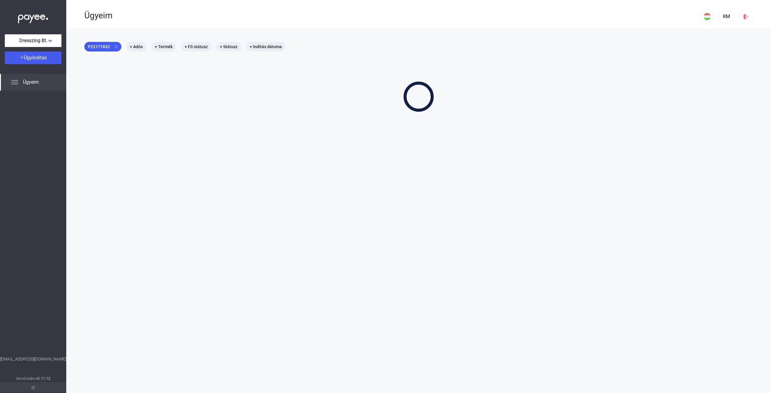  Describe the element at coordinates (33, 388) in the screenshot. I see `img: arrow-double-left-grey.svg` at that location.